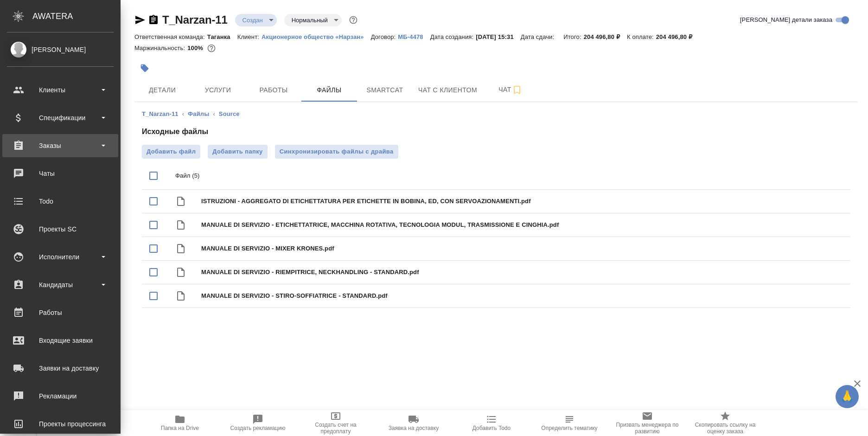 Image resolution: width=868 pixels, height=436 pixels. I want to click on span: MANUALE DI SERVIZIO - STIRO-SOFFIATRICE - STANDARD.pdf, so click(522, 296).